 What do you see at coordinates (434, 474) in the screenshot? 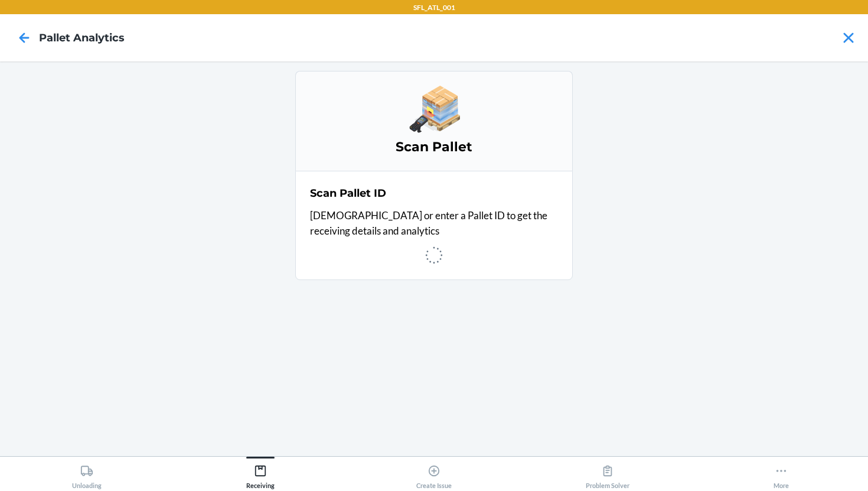
I see `div: Create Issue` at bounding box center [434, 474].